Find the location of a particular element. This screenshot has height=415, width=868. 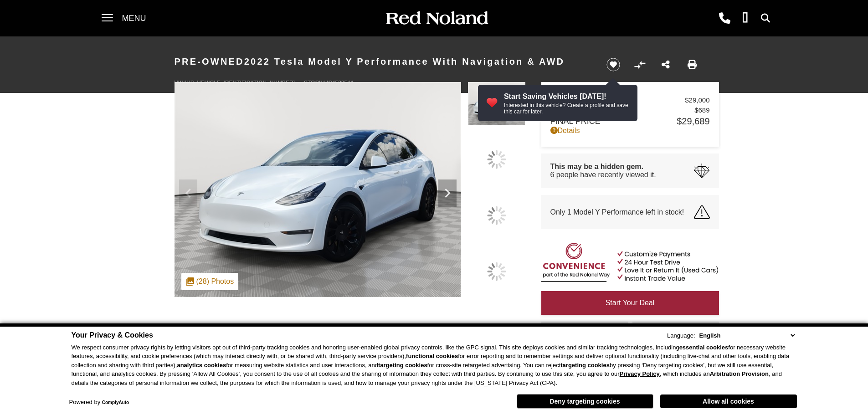

a: ComplyAuto is located at coordinates (115, 402).